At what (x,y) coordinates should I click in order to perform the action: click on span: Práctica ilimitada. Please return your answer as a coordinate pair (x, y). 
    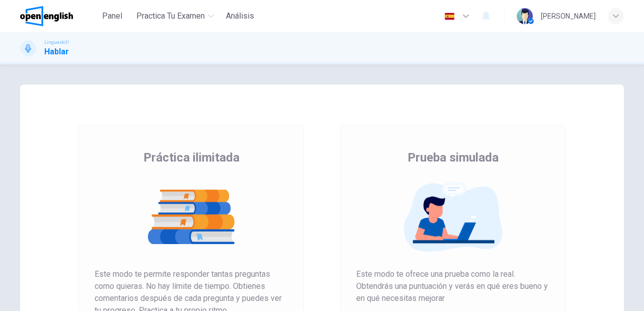
    Looking at the image, I should click on (191, 157).